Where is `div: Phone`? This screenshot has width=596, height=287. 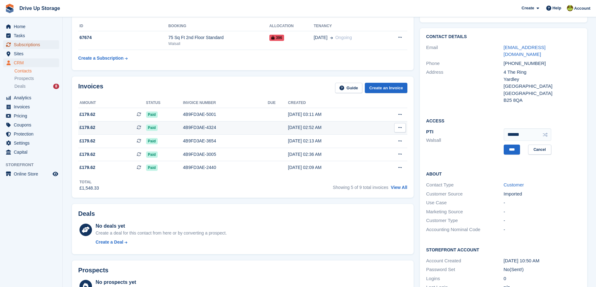 div: Phone is located at coordinates (464, 63).